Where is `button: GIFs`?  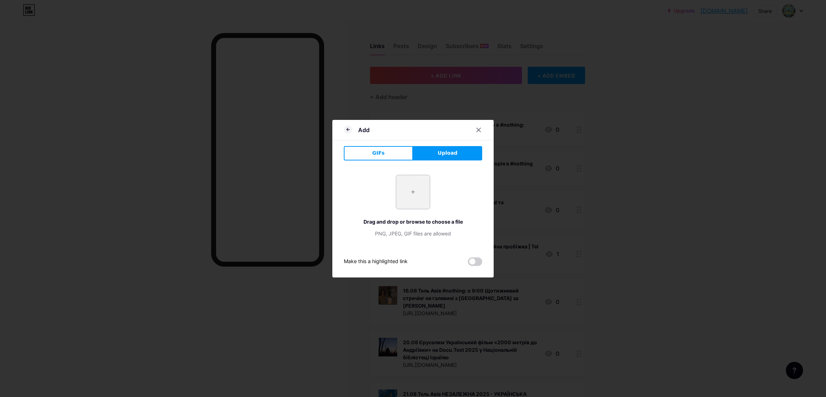
button: GIFs is located at coordinates (378, 153).